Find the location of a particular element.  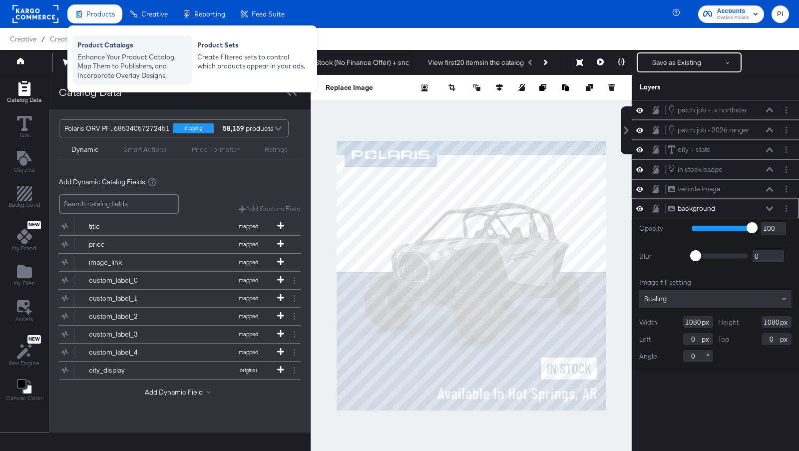

strong: 58,159 is located at coordinates (233, 128).